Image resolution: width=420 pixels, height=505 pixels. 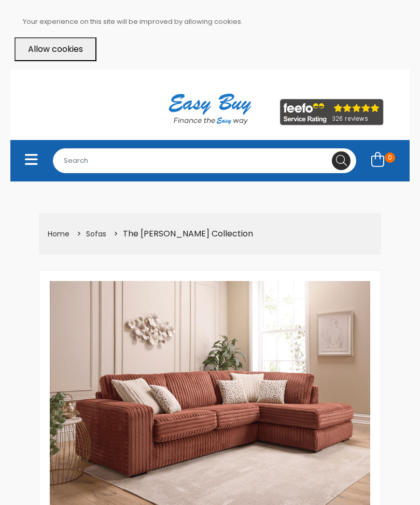 I want to click on img: feefo_logo, so click(x=332, y=112).